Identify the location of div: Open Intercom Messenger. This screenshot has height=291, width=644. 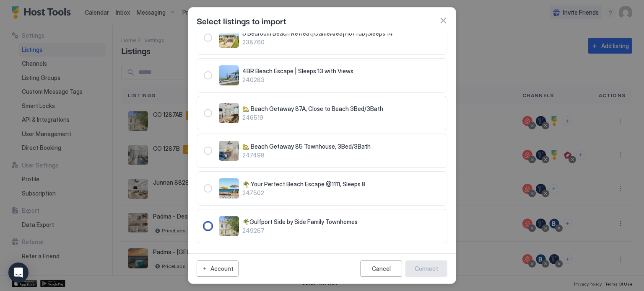
(18, 273).